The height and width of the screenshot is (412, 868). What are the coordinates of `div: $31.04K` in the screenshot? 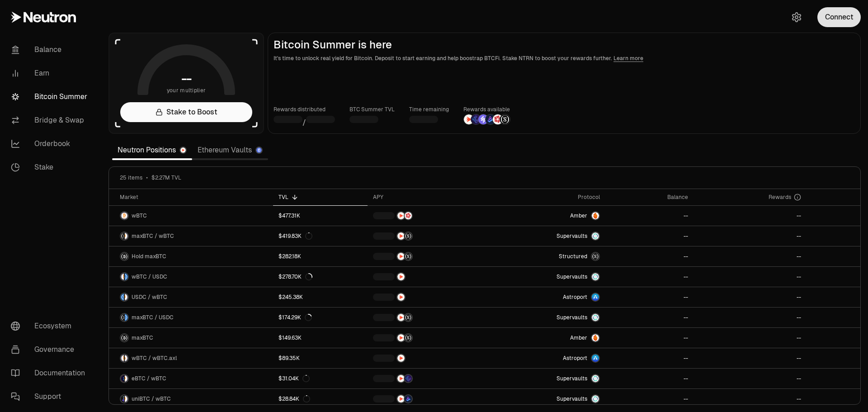 It's located at (294, 379).